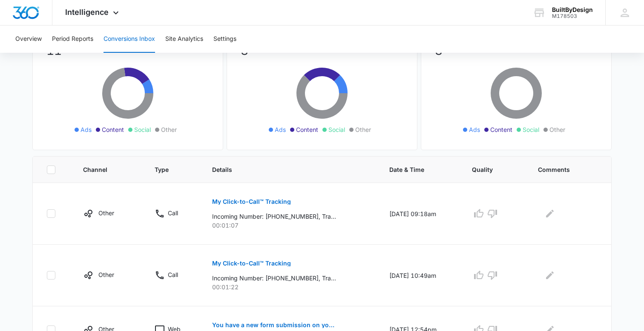  I want to click on button: Site Analytics, so click(184, 39).